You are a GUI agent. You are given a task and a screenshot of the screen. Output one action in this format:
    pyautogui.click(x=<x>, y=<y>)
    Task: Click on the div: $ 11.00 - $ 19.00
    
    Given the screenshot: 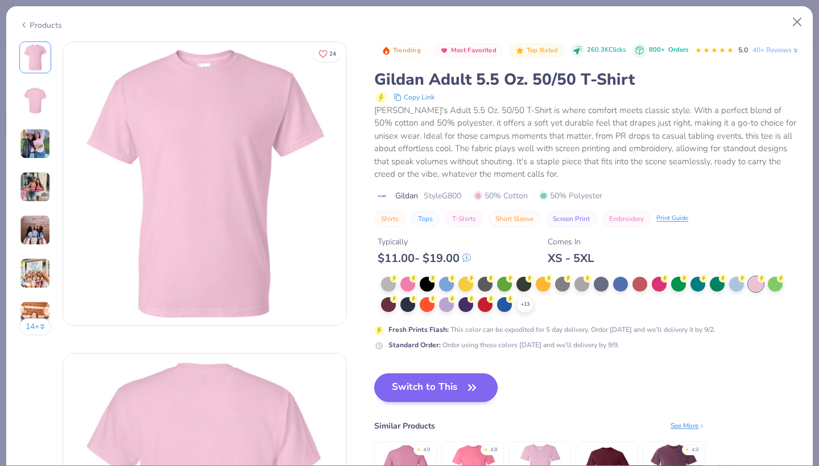 What is the action you would take?
    pyautogui.click(x=424, y=258)
    